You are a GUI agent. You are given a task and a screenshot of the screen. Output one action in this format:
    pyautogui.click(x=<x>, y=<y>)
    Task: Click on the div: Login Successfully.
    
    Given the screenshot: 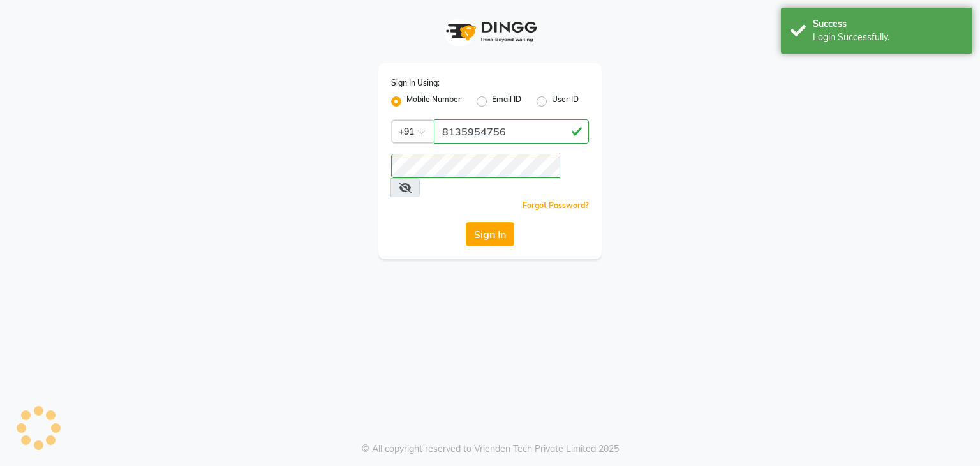 What is the action you would take?
    pyautogui.click(x=887, y=37)
    